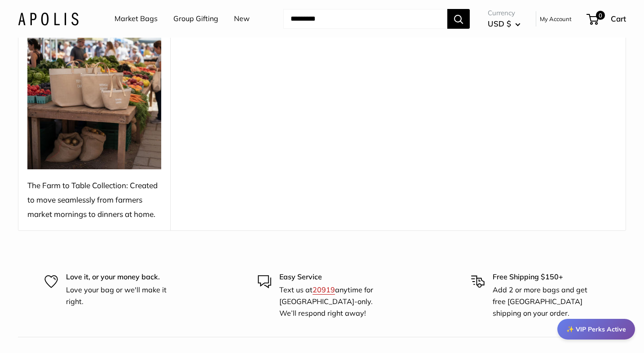  I want to click on button: Search, so click(458, 19).